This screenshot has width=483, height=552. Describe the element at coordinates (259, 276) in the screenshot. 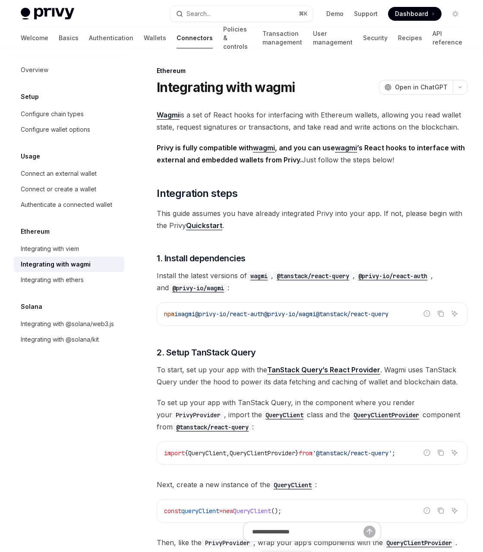

I see `code: wagmi` at that location.